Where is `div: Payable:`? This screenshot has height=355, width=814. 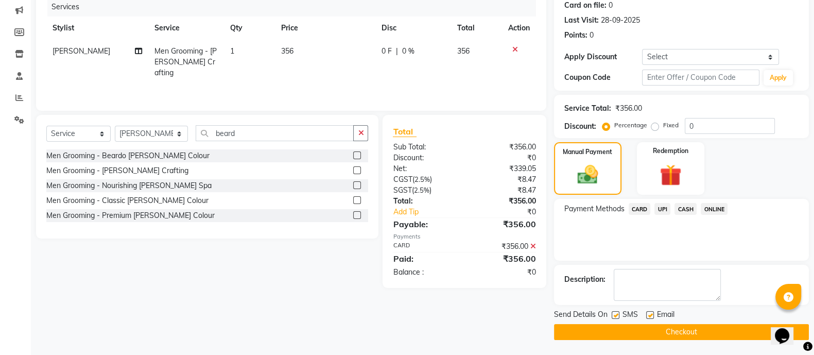 div: Payable: is located at coordinates (425, 224).